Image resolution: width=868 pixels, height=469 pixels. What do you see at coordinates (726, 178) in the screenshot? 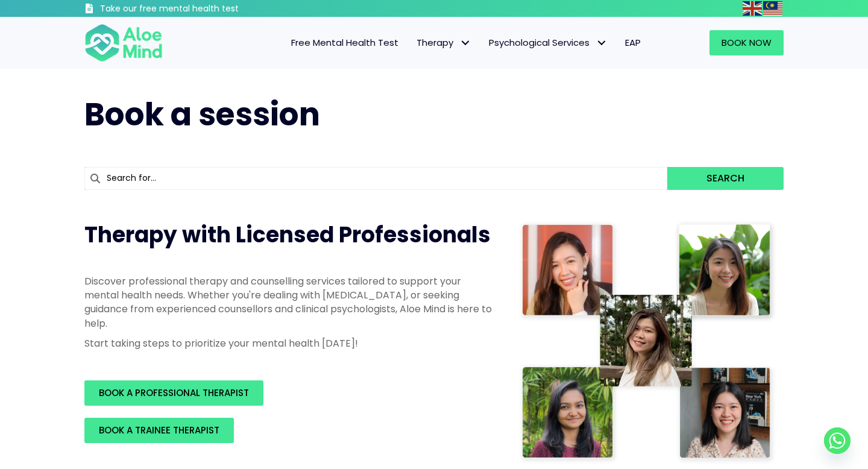
I see `button: Search` at bounding box center [726, 178].